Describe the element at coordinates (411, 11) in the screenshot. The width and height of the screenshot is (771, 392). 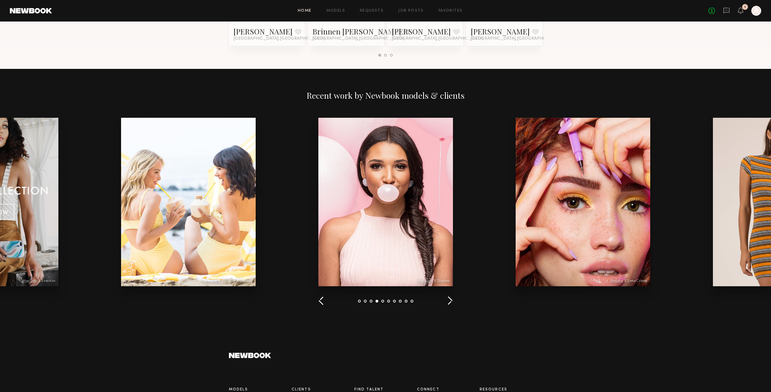
I see `a: Job Posts` at that location.